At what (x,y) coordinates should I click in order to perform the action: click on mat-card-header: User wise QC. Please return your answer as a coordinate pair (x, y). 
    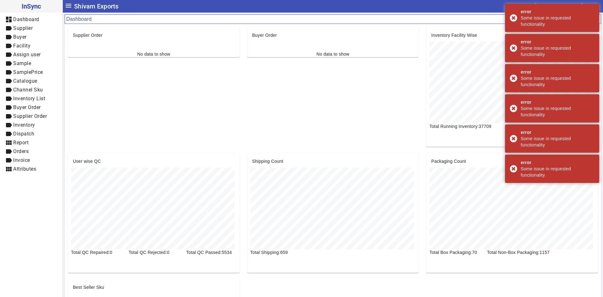
    Looking at the image, I should click on (154, 159).